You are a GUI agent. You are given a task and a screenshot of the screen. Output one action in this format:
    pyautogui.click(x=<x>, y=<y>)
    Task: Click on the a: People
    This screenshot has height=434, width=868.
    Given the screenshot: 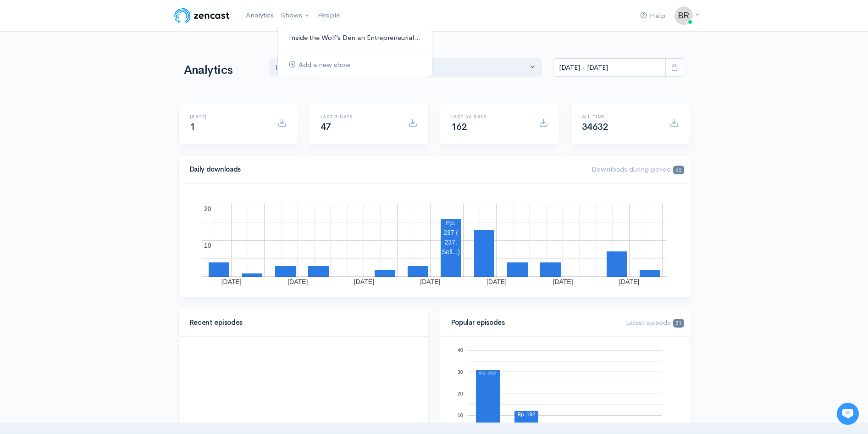 What is the action you would take?
    pyautogui.click(x=329, y=15)
    